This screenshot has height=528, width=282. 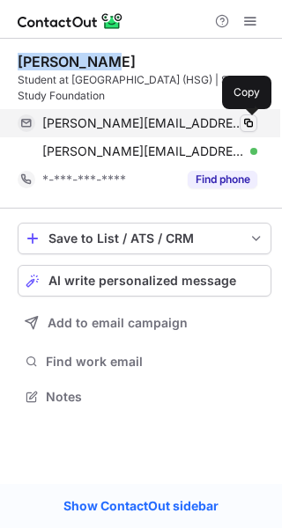 What do you see at coordinates (155, 362) in the screenshot?
I see `span: Find work email` at bounding box center [155, 362].